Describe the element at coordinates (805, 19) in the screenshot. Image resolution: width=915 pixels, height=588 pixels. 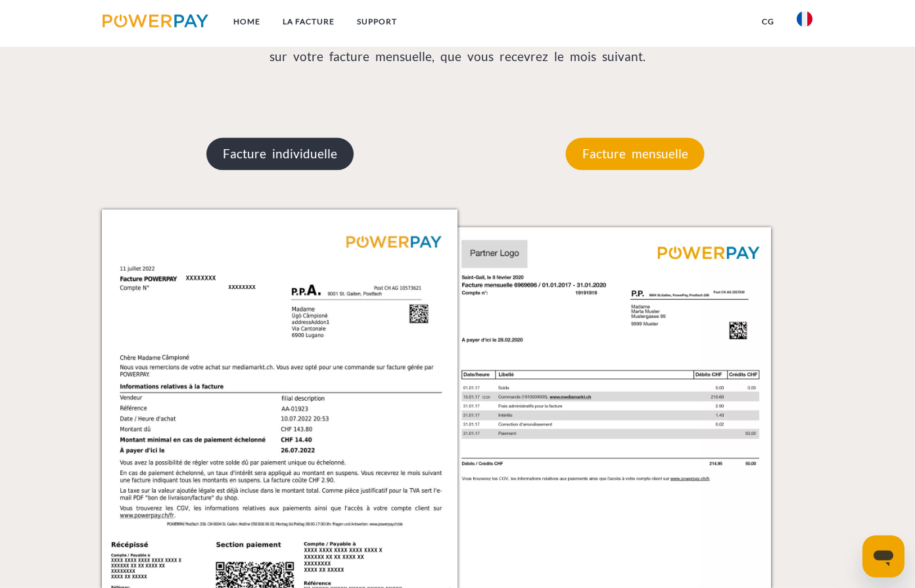
I see `img: fr` at that location.